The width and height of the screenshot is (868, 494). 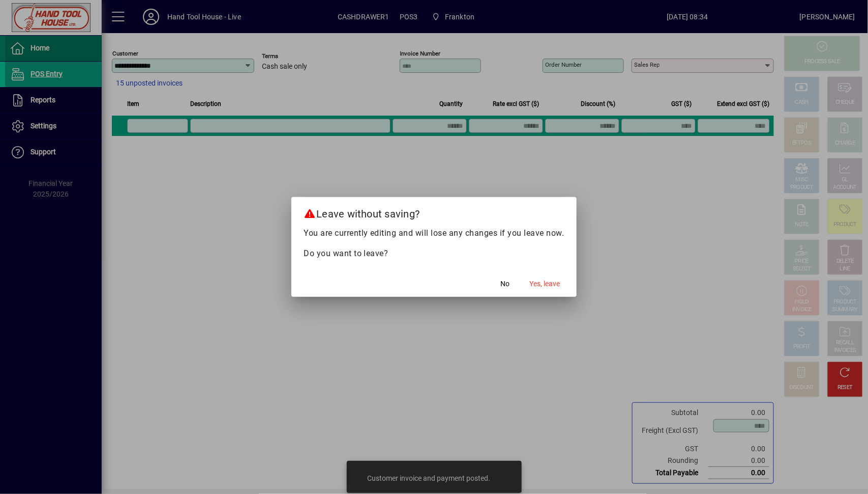 I want to click on button: No, so click(x=506, y=284).